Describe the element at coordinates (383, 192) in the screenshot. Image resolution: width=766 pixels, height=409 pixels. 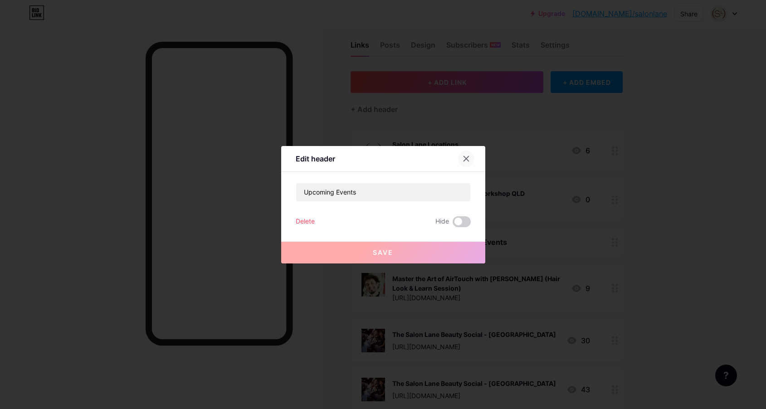
I see `input: Title` at that location.